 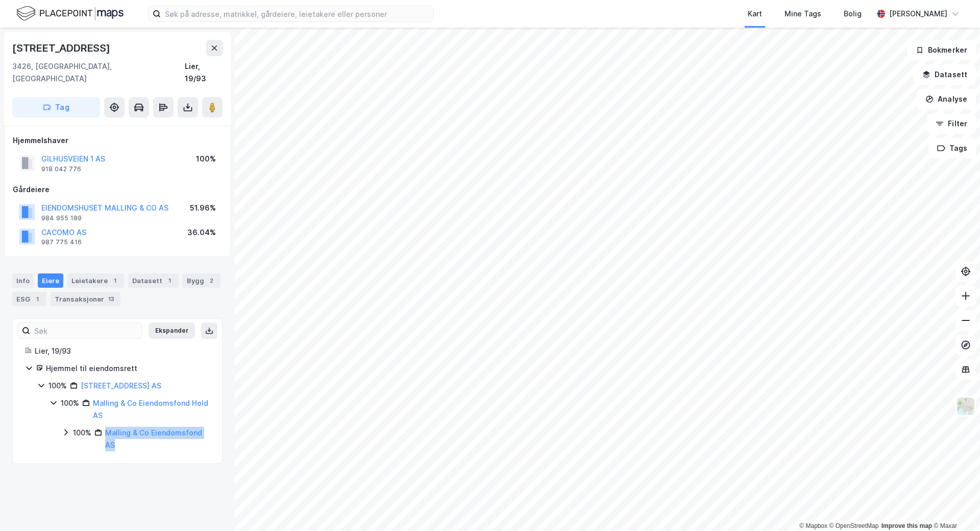 I want to click on a: Mapbox, so click(x=813, y=525).